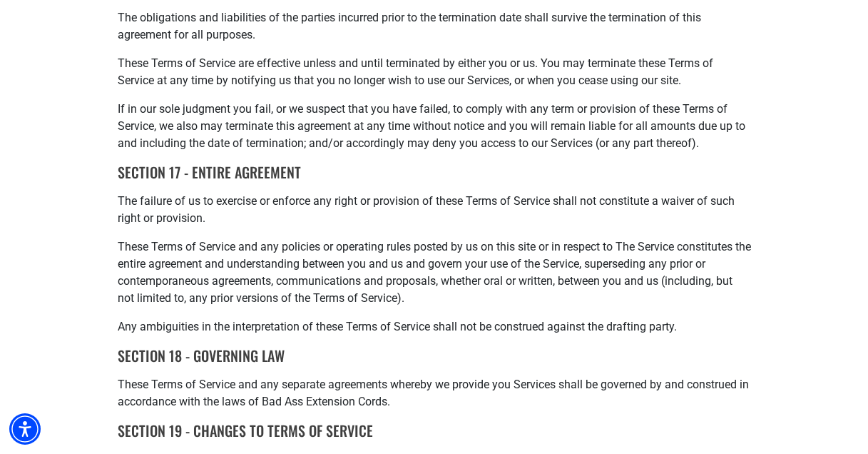  Describe the element at coordinates (434, 327) in the screenshot. I see `p: Any ambiguities in the interpretation of these Terms of Service shall not be construed against th...` at that location.